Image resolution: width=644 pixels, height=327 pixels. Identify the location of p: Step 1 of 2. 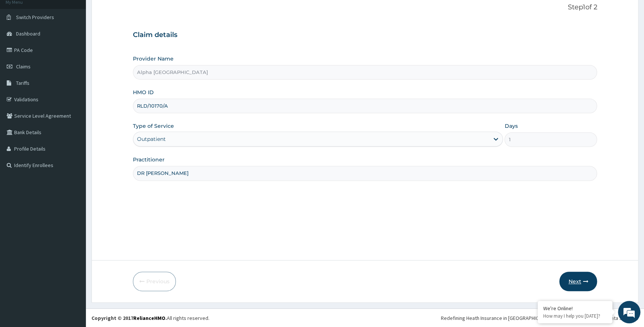
(365, 8).